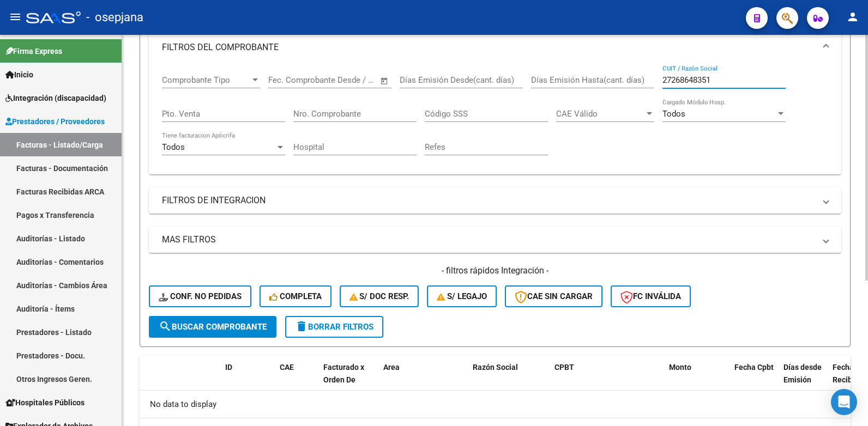  Describe the element at coordinates (754, 367) in the screenshot. I see `span: Fecha Cpbt` at that location.